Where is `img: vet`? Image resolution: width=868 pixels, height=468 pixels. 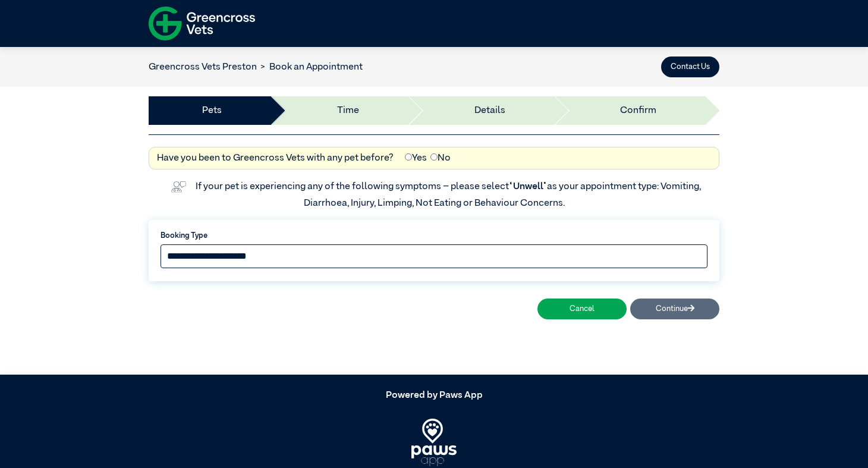
img: vet is located at coordinates (179, 187).